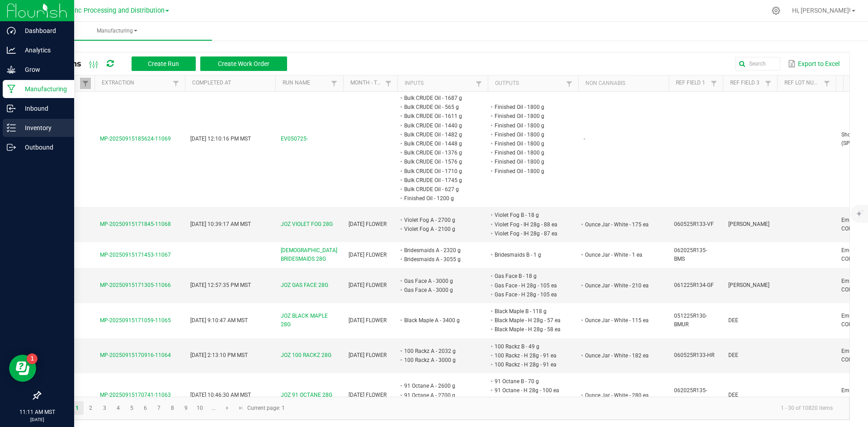 This screenshot has height=427, width=868. I want to click on span: 1, so click(6, 5).